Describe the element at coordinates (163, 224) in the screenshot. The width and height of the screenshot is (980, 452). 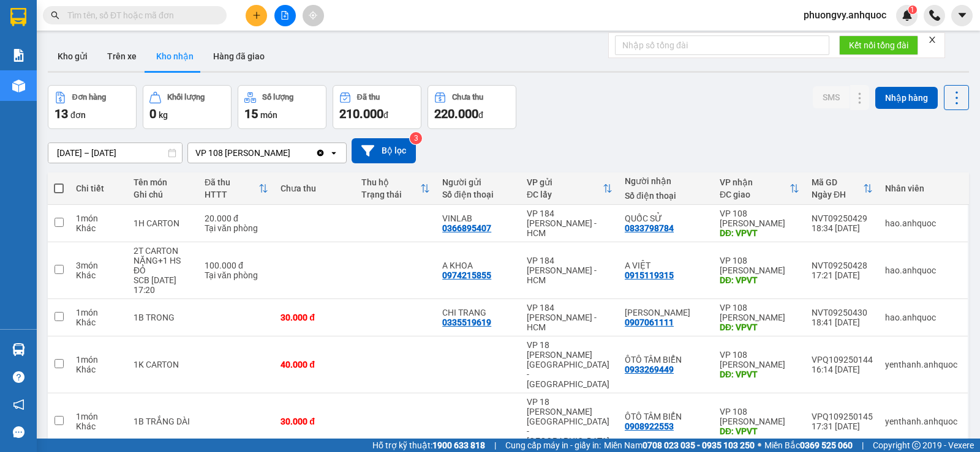
I see `div: 1H CARTON` at that location.